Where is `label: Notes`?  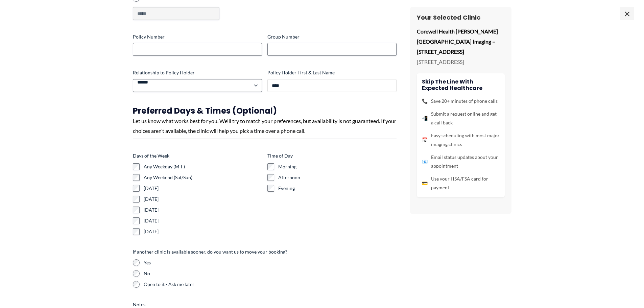 label: Notes is located at coordinates (265, 305).